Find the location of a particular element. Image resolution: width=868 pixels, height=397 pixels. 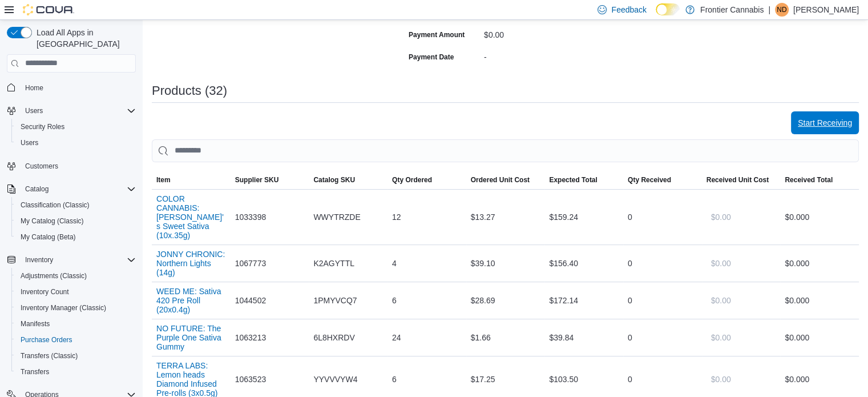

span: Ordered Unit Cost is located at coordinates (500, 180).